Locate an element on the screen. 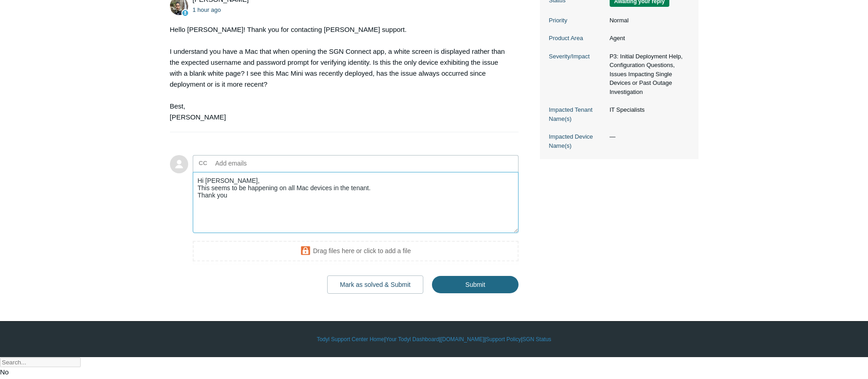  dt: Priority is located at coordinates (576, 21).